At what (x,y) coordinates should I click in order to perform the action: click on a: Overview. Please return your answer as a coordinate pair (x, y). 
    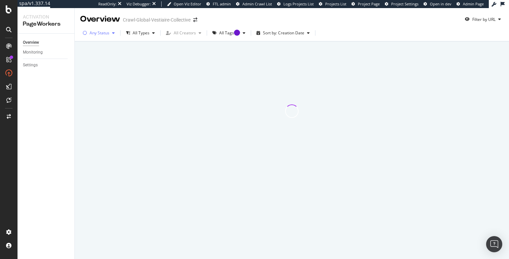
    Looking at the image, I should click on (46, 42).